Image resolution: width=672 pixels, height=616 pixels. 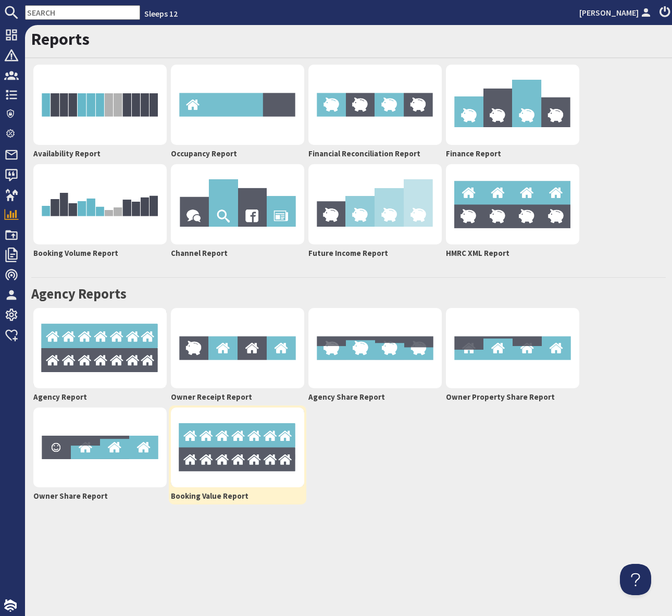 What do you see at coordinates (237, 205) in the screenshot?
I see `img: referer-report-80f78d458a5f6b932bddd33f5d71aba6e20f930fbd9179b778792cbc9ff573fa.png` at bounding box center [237, 205].